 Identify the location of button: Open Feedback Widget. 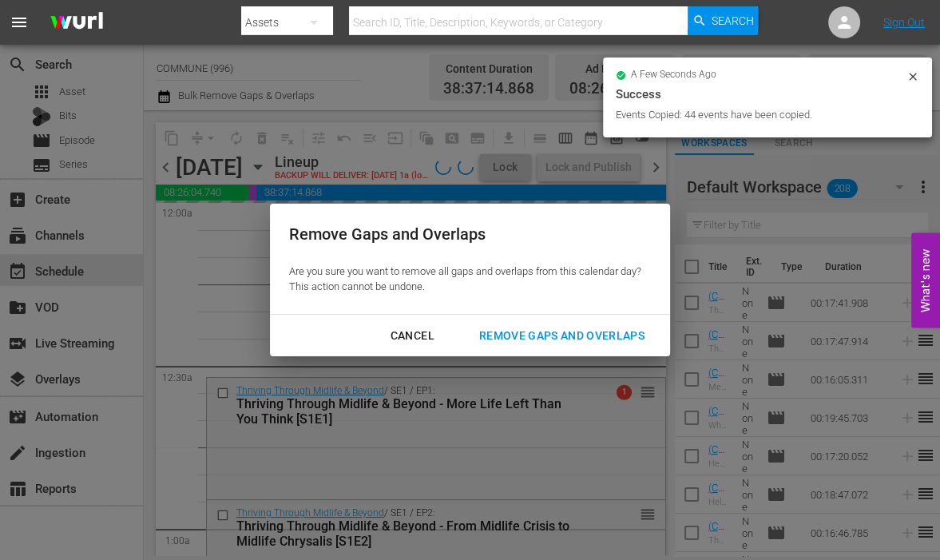
(926, 280).